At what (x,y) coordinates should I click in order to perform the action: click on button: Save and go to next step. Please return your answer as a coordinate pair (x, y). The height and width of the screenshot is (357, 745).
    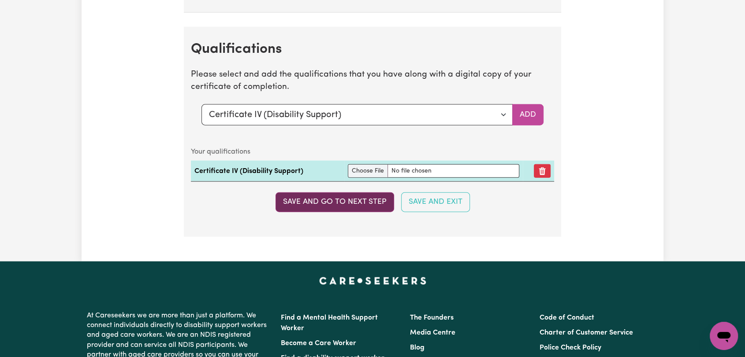
    Looking at the image, I should click on (334, 202).